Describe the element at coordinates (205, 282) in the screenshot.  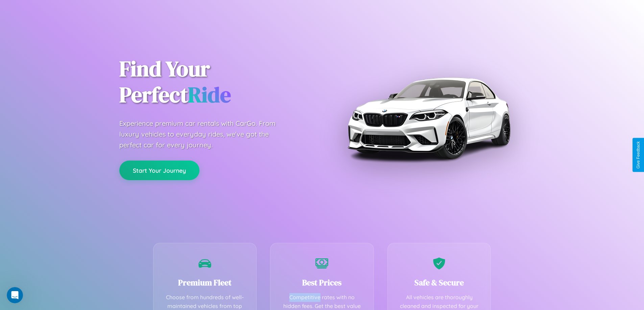
I see `h3: Premium Fleet` at that location.